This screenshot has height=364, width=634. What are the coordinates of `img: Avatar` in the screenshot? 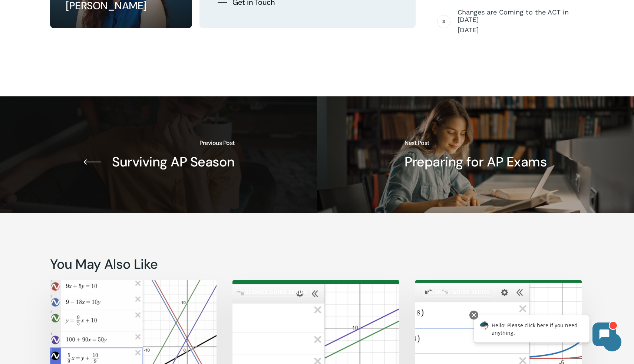 It's located at (18, 16).